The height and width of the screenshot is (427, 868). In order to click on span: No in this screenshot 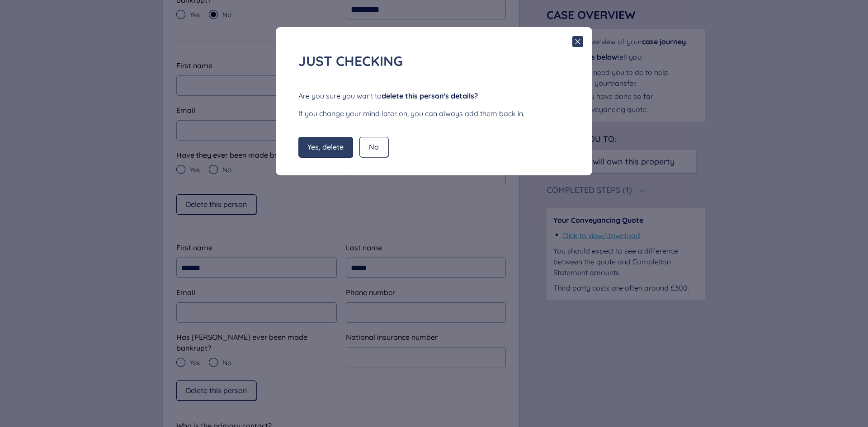, I will do `click(374, 147)`.